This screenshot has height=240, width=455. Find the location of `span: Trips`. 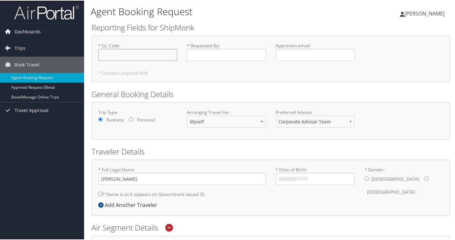

span: Trips is located at coordinates (20, 48).